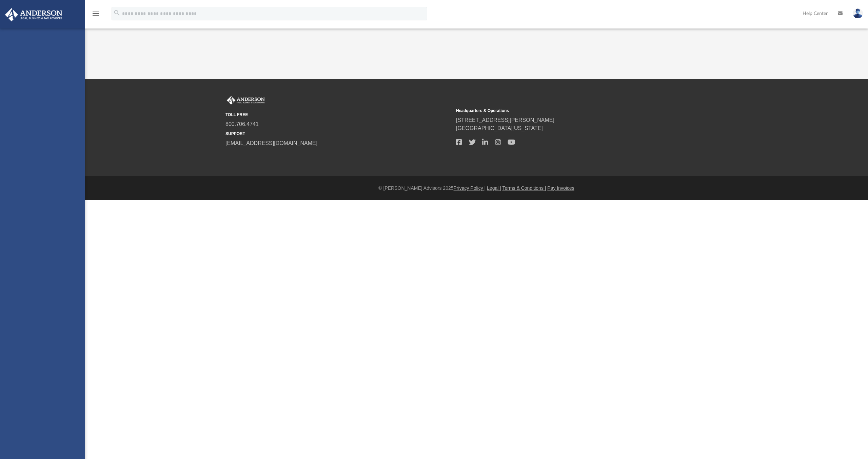  Describe the element at coordinates (242, 124) in the screenshot. I see `a: 800.706.4741` at that location.